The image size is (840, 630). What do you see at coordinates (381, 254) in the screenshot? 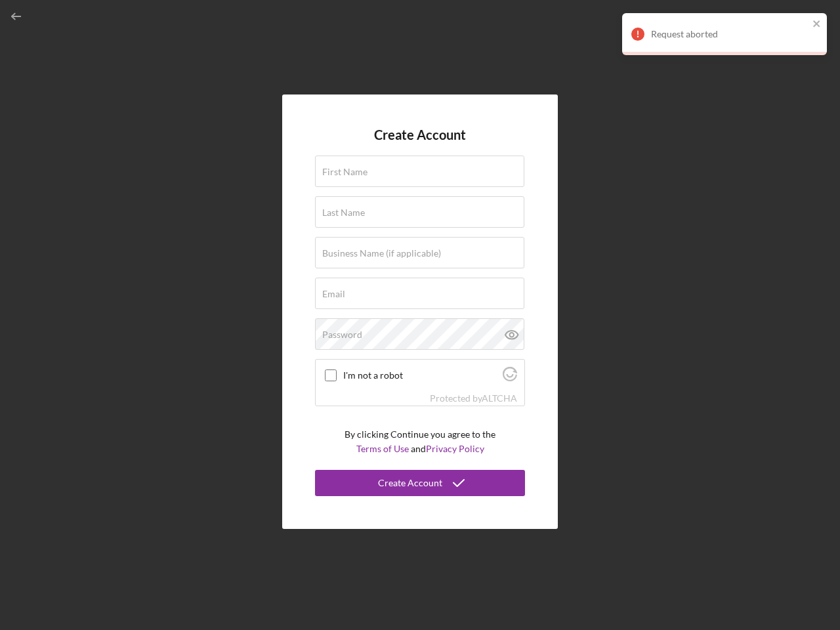
I see `label: Business Name (if applicable)` at bounding box center [381, 254].